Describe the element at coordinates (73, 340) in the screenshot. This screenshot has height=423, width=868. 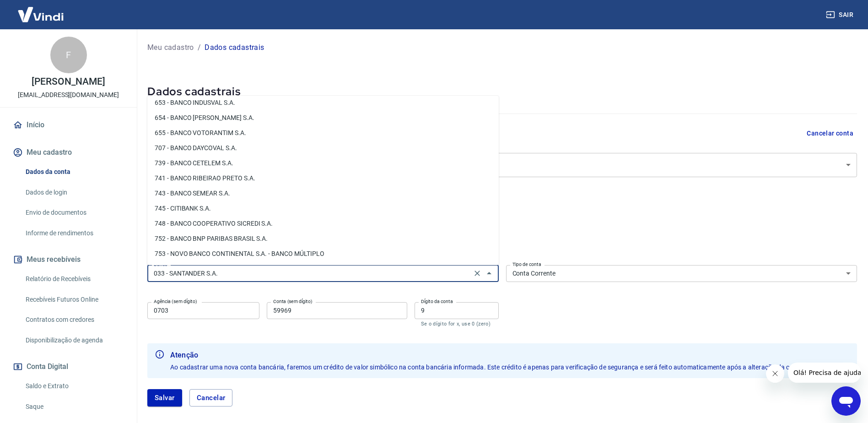
I see `a: Disponibilização de agenda` at that location.